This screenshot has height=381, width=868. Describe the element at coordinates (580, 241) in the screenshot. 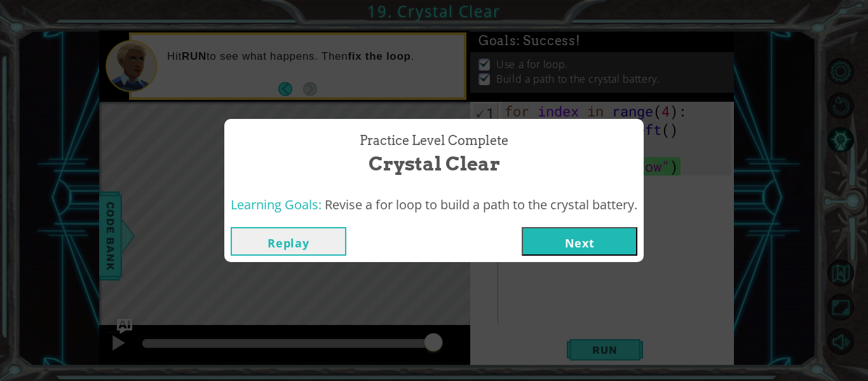

I see `button: Next` at that location.